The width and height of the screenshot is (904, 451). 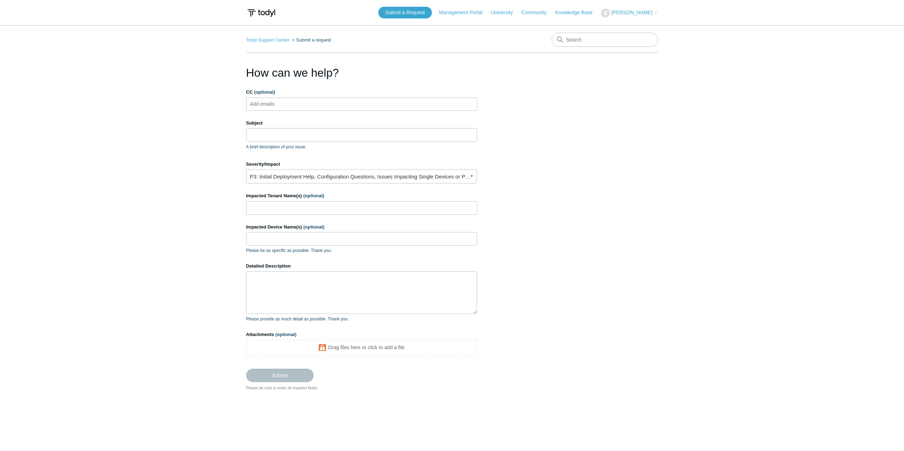 What do you see at coordinates (362, 227) in the screenshot?
I see `label: Impacted Device Name(s)` at bounding box center [362, 227].